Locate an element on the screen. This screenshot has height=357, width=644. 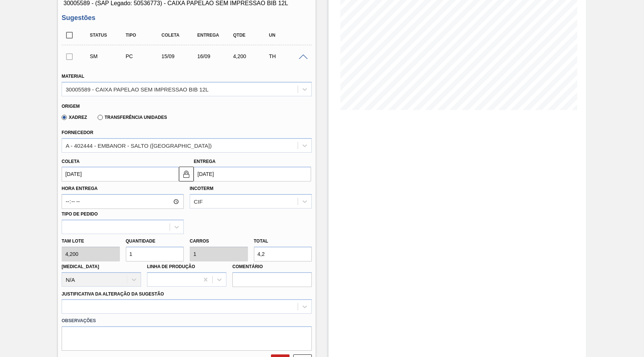
label: Coleta is located at coordinates (71, 162).